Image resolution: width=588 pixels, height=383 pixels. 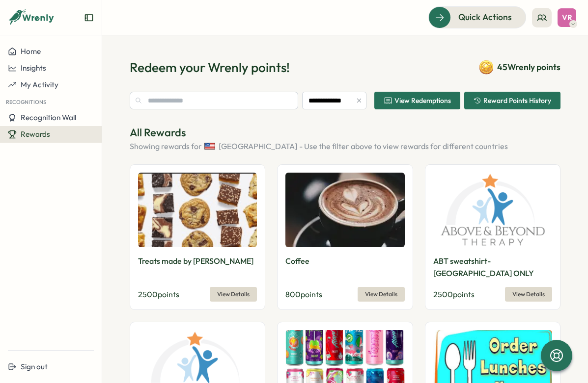 What do you see at coordinates (512, 100) in the screenshot?
I see `button: Reward Points History` at bounding box center [512, 100].